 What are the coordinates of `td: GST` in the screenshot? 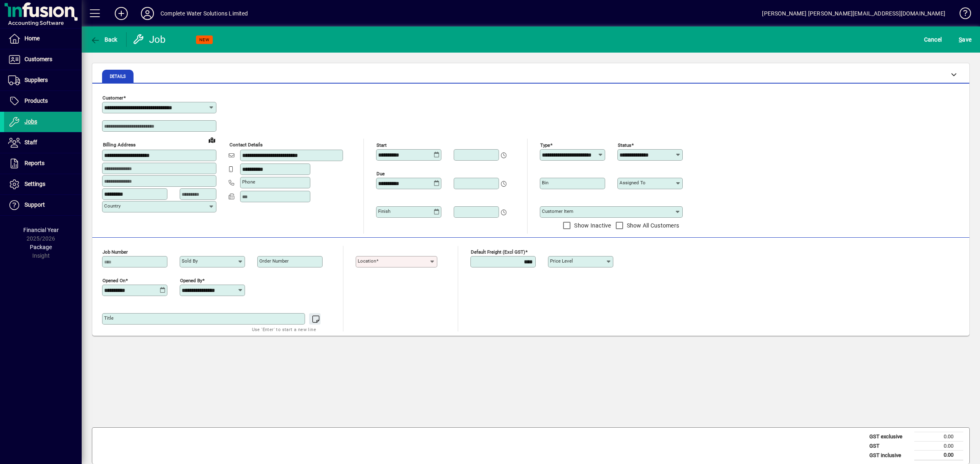 It's located at (889, 446).